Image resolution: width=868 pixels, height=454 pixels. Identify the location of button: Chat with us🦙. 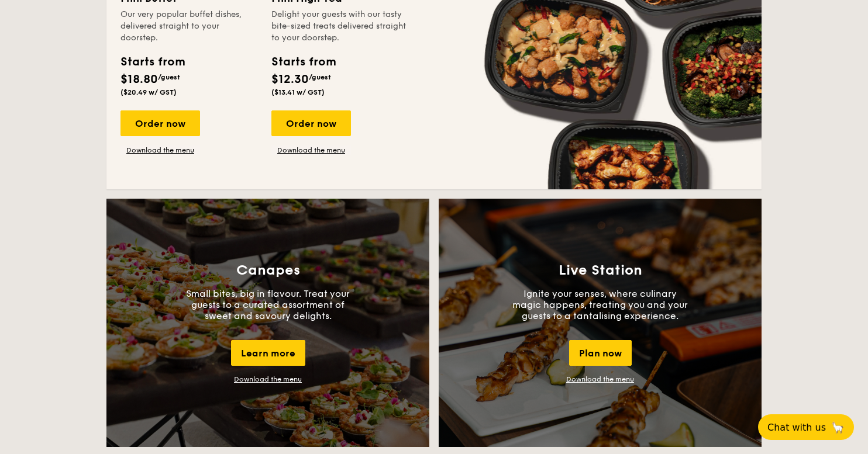
(805, 427).